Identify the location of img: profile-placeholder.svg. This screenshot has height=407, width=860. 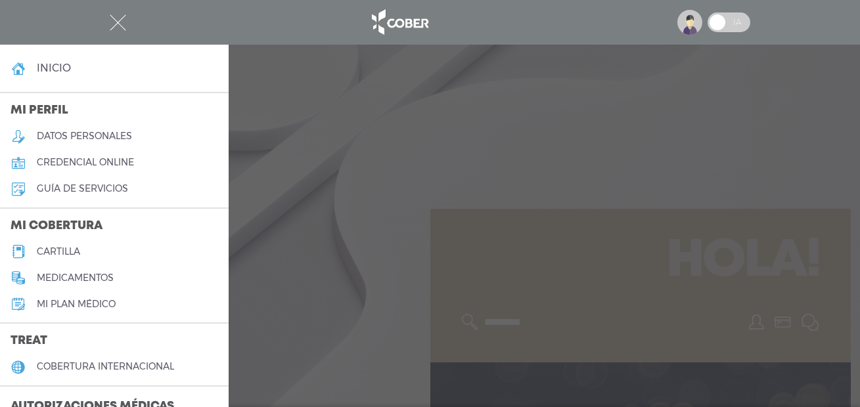
(690, 22).